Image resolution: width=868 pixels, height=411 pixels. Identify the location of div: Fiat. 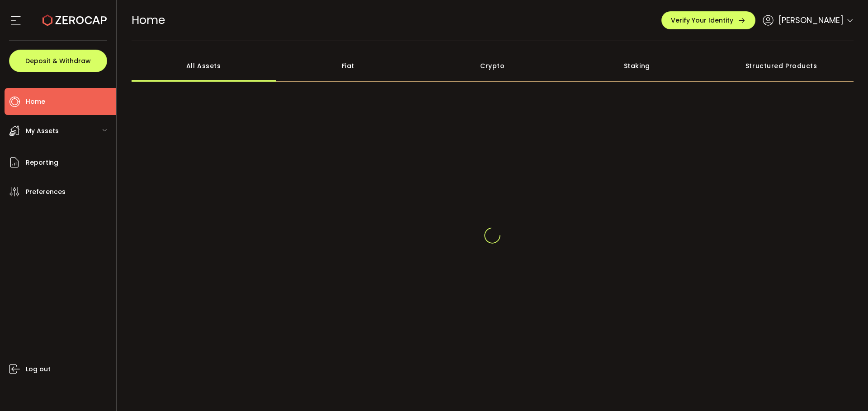
(348, 66).